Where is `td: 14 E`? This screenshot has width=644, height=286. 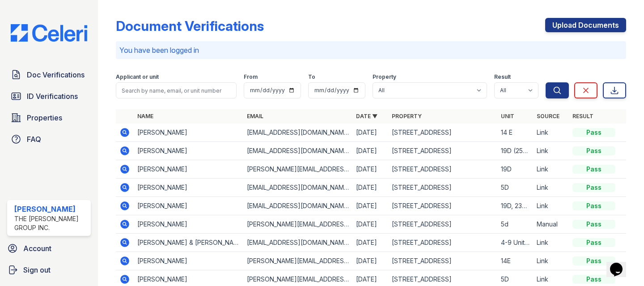
td: 14 E is located at coordinates (515, 133).